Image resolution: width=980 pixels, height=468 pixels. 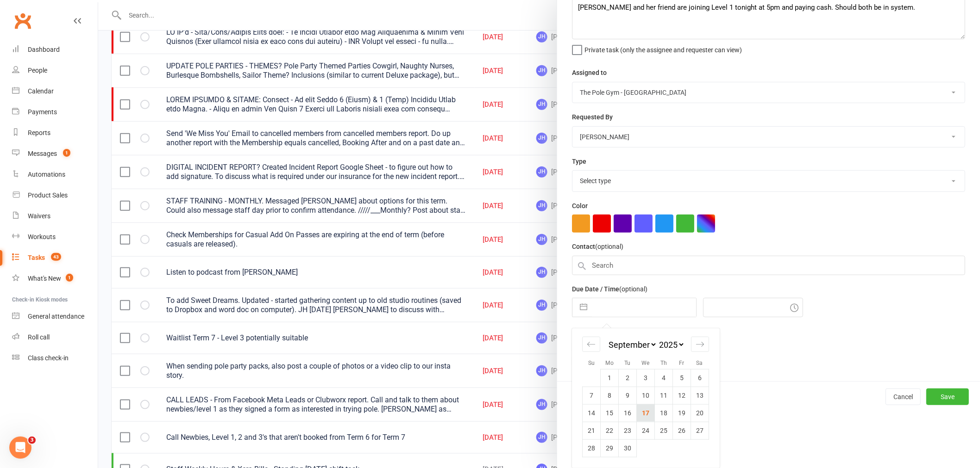 I want to click on td: Friday, September 12, 2025, so click(x=682, y=395).